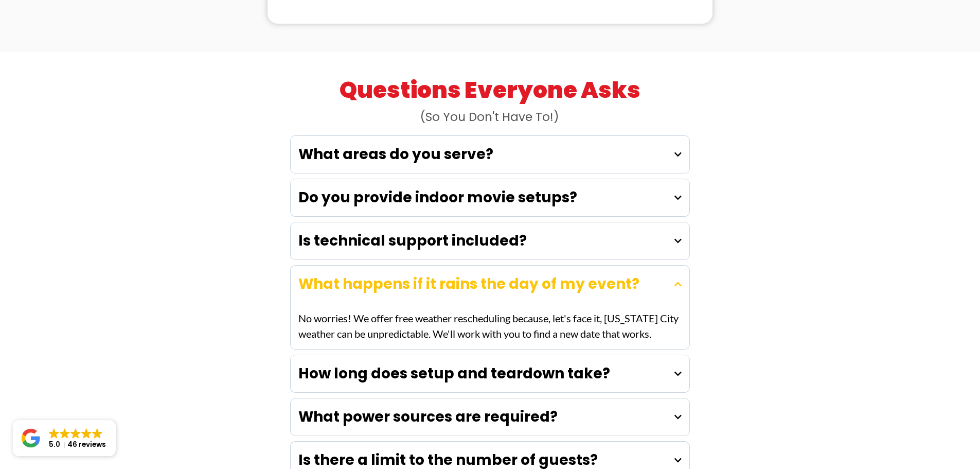 This screenshot has height=469, width=980. Describe the element at coordinates (396, 154) in the screenshot. I see `strong: What areas do you serve?` at that location.